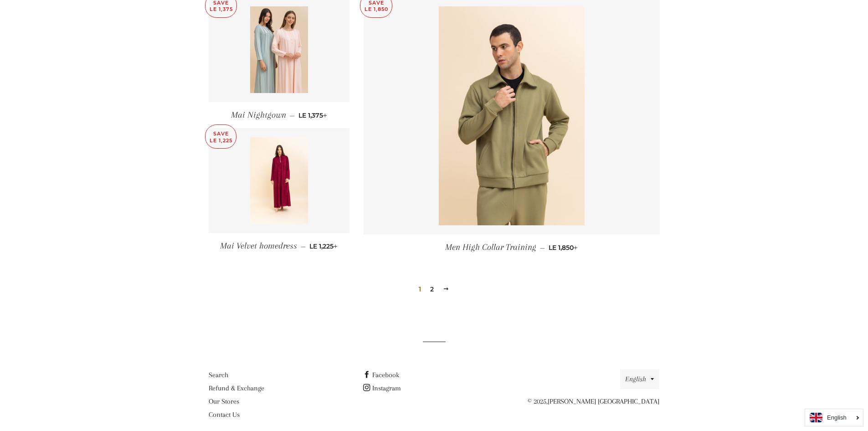  I want to click on p: © 2025,, so click(589, 401).